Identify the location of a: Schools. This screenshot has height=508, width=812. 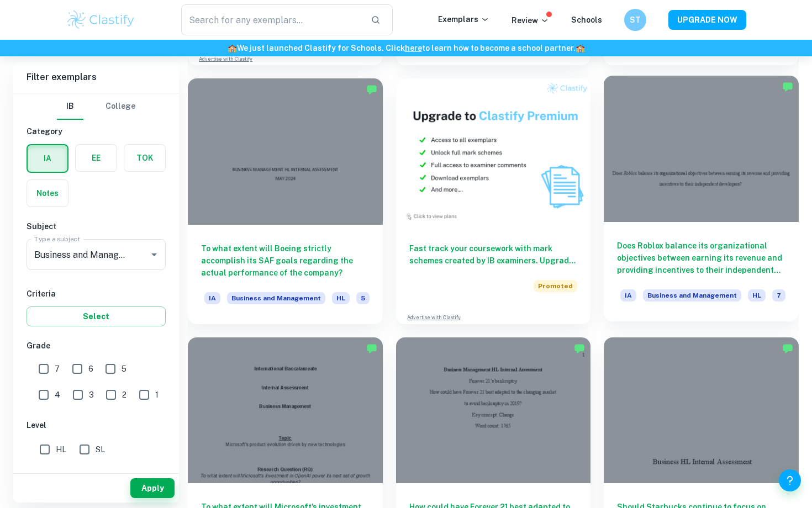
(587, 20).